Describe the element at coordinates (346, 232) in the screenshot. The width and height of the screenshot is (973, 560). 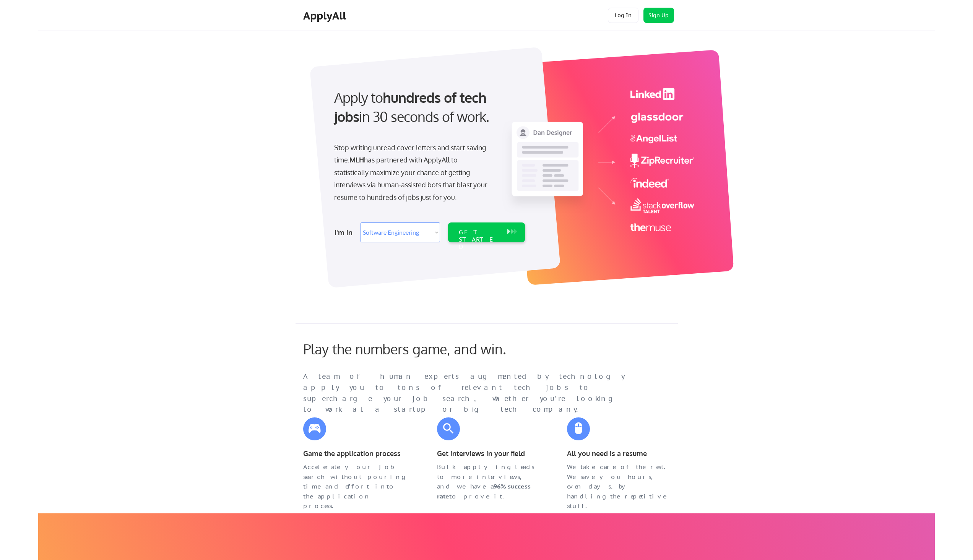
I see `div: I'm in` at that location.